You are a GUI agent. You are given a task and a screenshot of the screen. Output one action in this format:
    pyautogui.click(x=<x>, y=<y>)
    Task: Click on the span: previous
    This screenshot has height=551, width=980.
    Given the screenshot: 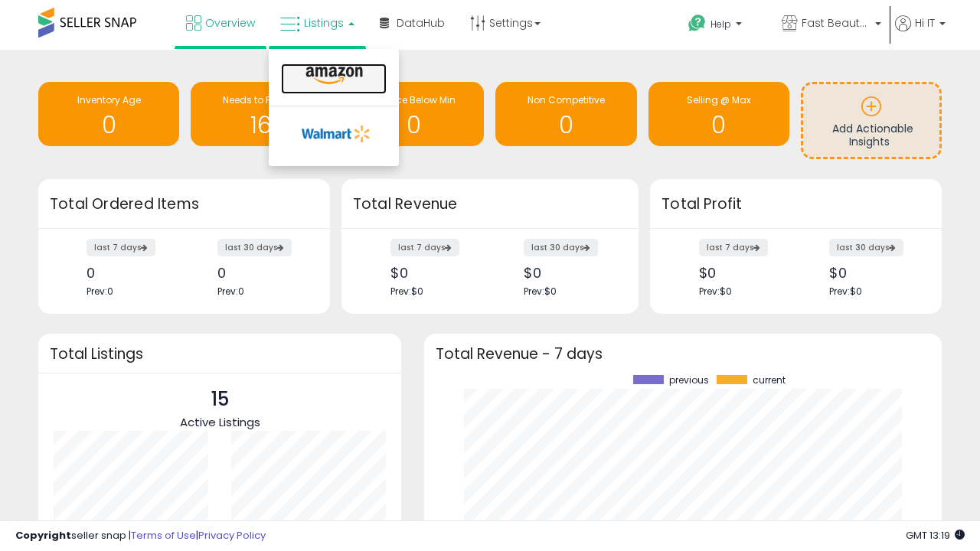 What is the action you would take?
    pyautogui.click(x=689, y=381)
    